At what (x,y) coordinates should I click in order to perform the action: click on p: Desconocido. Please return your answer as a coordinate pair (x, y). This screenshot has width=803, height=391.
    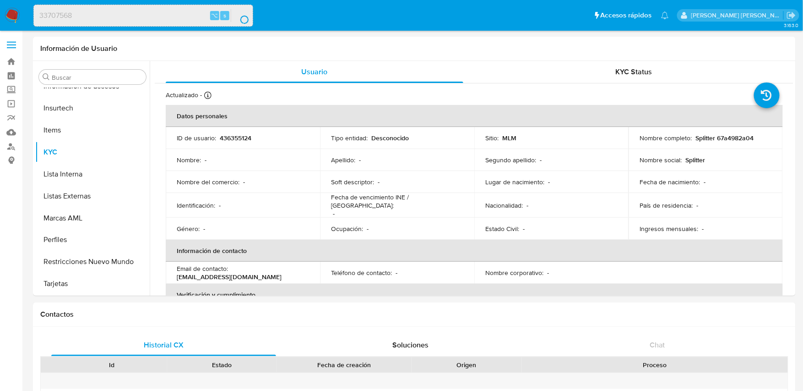
    Looking at the image, I should click on (390, 138).